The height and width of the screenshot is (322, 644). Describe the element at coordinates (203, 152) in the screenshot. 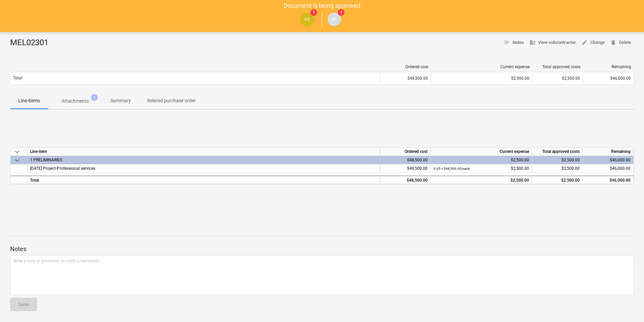

I see `div: Line-item` at that location.